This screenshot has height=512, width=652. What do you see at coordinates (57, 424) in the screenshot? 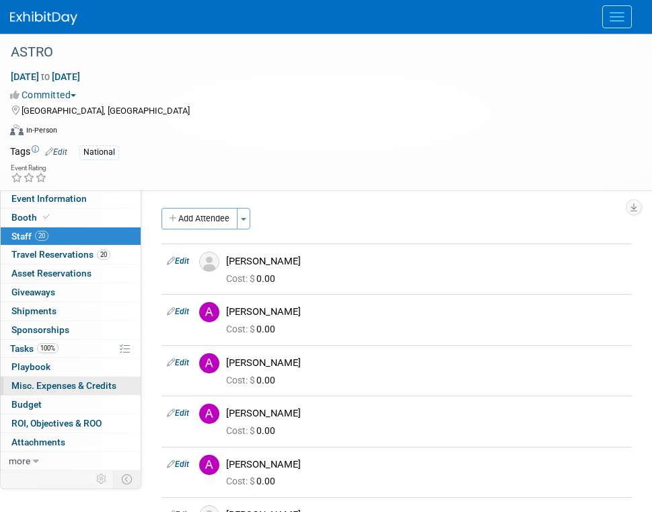
I see `span: ROI, Objectives & ROO` at bounding box center [57, 424].